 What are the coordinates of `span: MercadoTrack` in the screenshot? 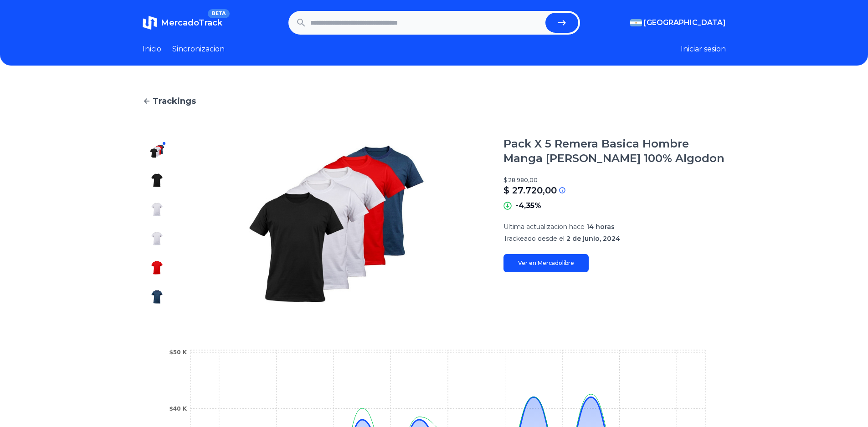 It's located at (191, 22).